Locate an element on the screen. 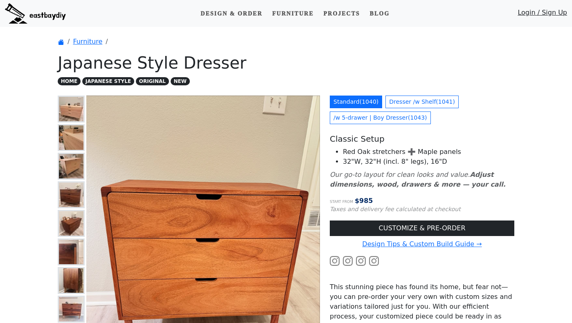  img: Japanese Style Walnut Boy Dresser - Top is located at coordinates (71, 224).